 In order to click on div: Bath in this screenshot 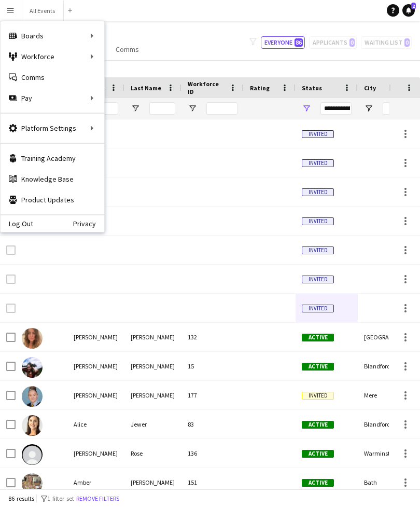, I will do `click(389, 482)`.